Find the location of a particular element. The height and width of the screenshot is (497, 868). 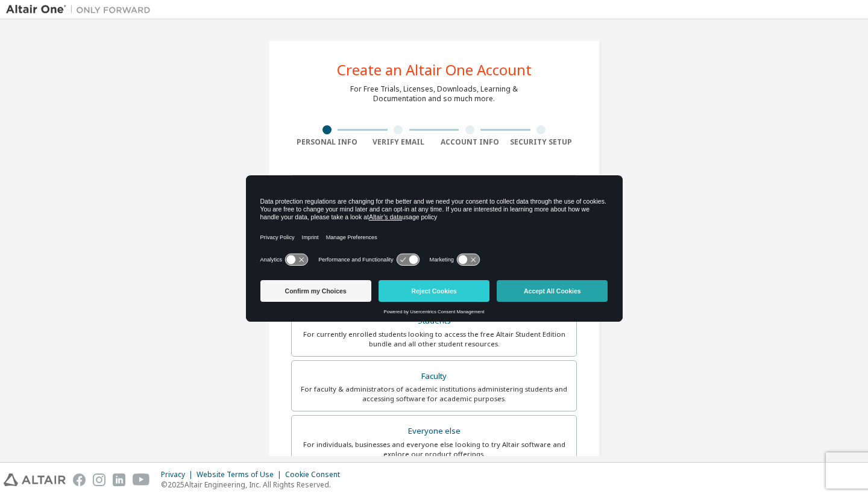

div: Faculty is located at coordinates (434, 377).